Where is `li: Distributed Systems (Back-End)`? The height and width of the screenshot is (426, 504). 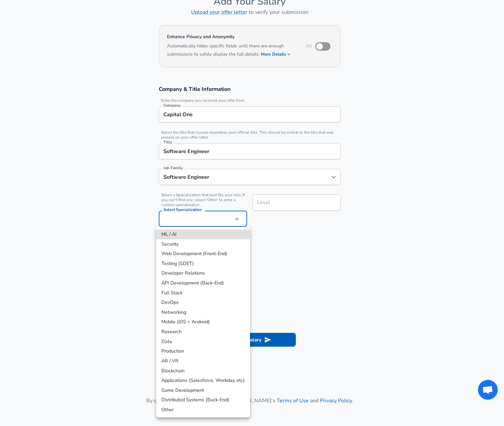
li: Distributed Systems (Back-End) is located at coordinates (203, 400).